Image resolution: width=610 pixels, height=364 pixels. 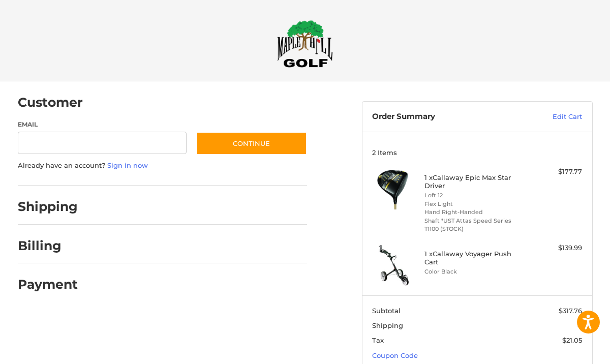 What do you see at coordinates (102, 125) in the screenshot?
I see `label: Email` at bounding box center [102, 125].